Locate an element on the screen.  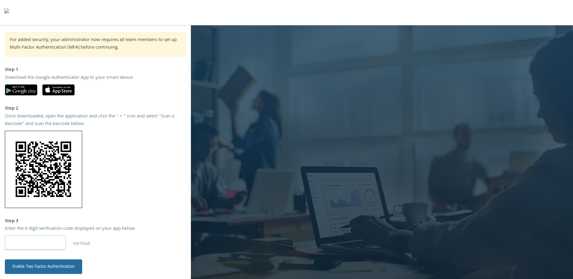
strong: Step 2 is located at coordinates (11, 109).